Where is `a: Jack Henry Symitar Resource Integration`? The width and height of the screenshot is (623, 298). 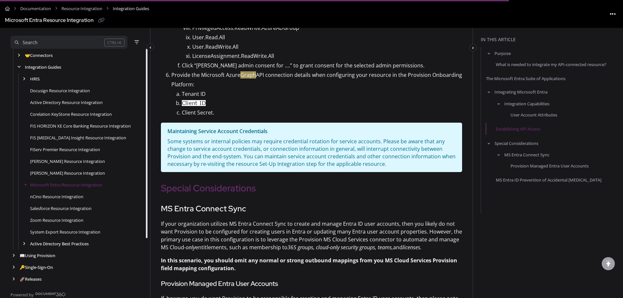 a: Jack Henry Symitar Resource Integration is located at coordinates (67, 173).